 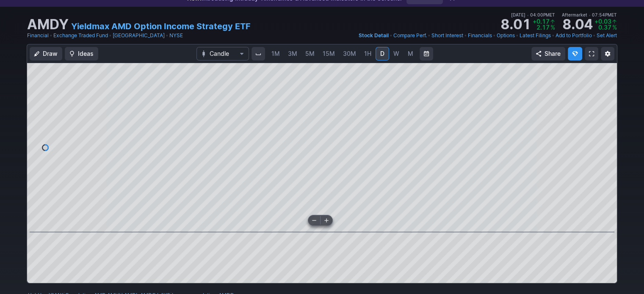 What do you see at coordinates (349, 54) in the screenshot?
I see `a: 30M` at bounding box center [349, 54].